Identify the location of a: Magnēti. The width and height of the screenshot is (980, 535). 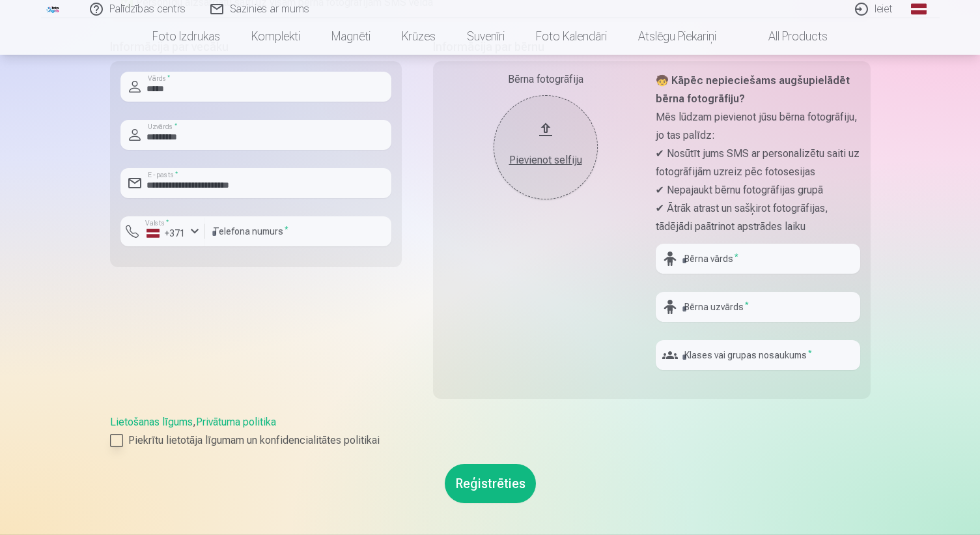
(351, 36).